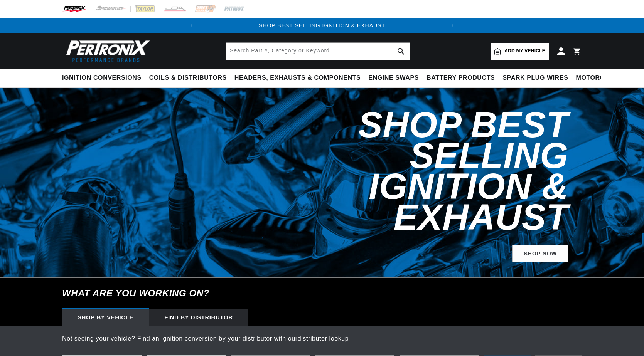 The height and width of the screenshot is (356, 644). What do you see at coordinates (188, 78) in the screenshot?
I see `span: Coils & Distributors` at bounding box center [188, 78].